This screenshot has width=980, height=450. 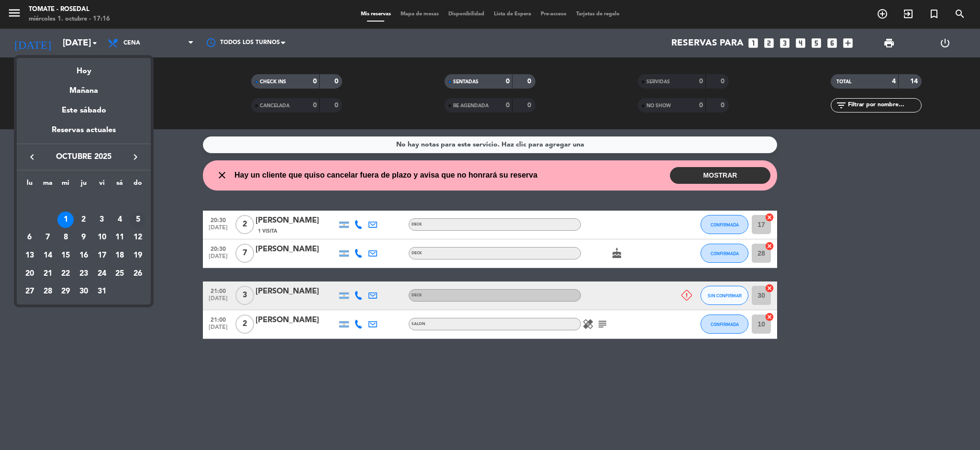 What do you see at coordinates (65, 220) in the screenshot?
I see `div: 1` at bounding box center [65, 220].